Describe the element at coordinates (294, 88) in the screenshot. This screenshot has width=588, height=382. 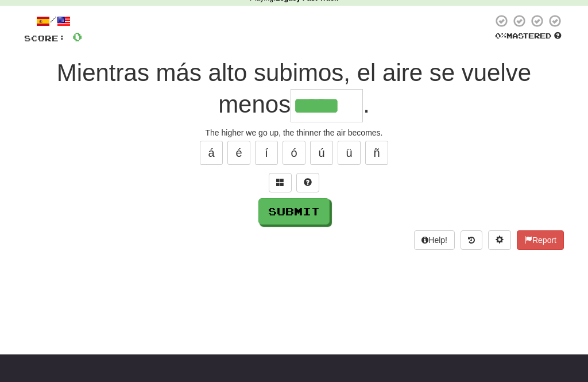
I see `span: Mientras más alto subimos, el aire se vuelve menos` at that location.